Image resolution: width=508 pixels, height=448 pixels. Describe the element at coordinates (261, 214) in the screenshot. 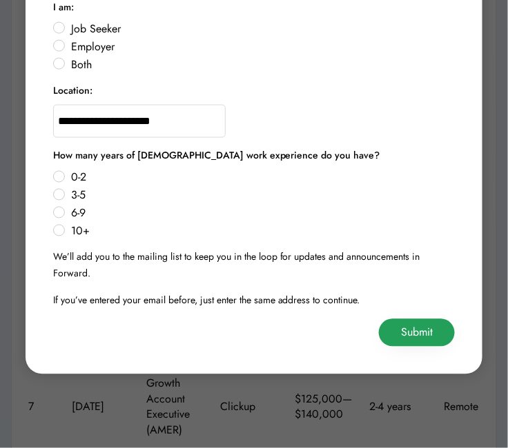

I see `label: 6-9` at that location.